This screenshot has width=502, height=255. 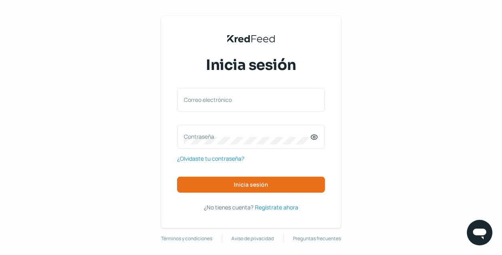 What do you see at coordinates (247, 136) in the screenshot?
I see `label: Contraseña` at bounding box center [247, 136].